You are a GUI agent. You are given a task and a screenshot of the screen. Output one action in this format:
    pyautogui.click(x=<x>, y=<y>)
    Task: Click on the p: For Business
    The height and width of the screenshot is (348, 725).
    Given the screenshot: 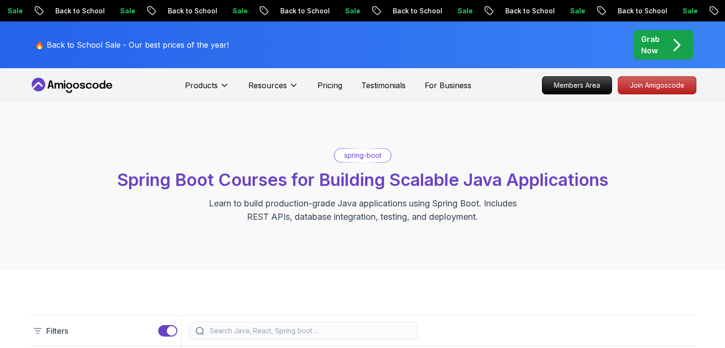 What is the action you would take?
    pyautogui.click(x=448, y=85)
    